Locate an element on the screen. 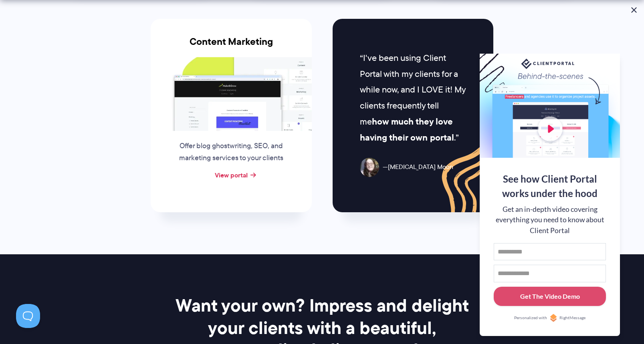 The width and height of the screenshot is (644, 344). span: Personalized with is located at coordinates (530, 318).